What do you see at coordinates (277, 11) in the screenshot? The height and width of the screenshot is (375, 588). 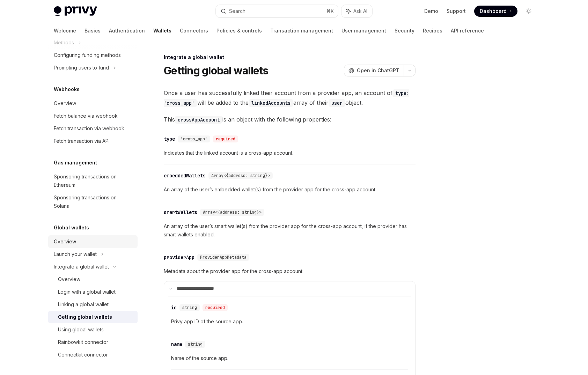 I see `button: Search...⌘K` at bounding box center [277, 11].